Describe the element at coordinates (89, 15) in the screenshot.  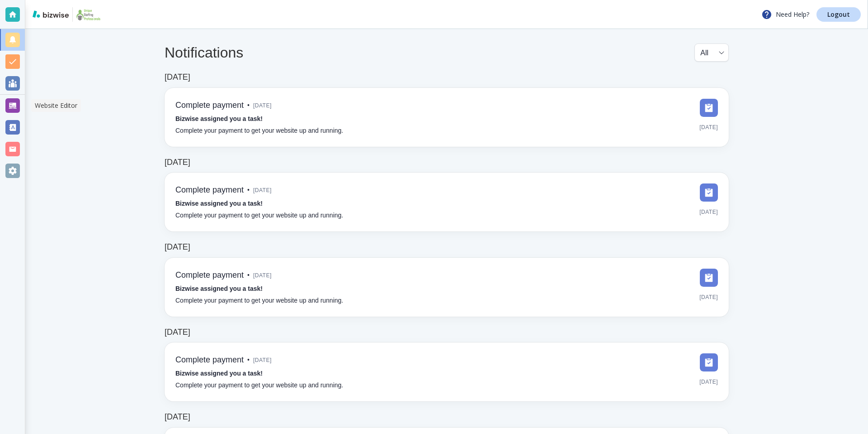
I see `img: Unique Staffing Professionals` at that location.